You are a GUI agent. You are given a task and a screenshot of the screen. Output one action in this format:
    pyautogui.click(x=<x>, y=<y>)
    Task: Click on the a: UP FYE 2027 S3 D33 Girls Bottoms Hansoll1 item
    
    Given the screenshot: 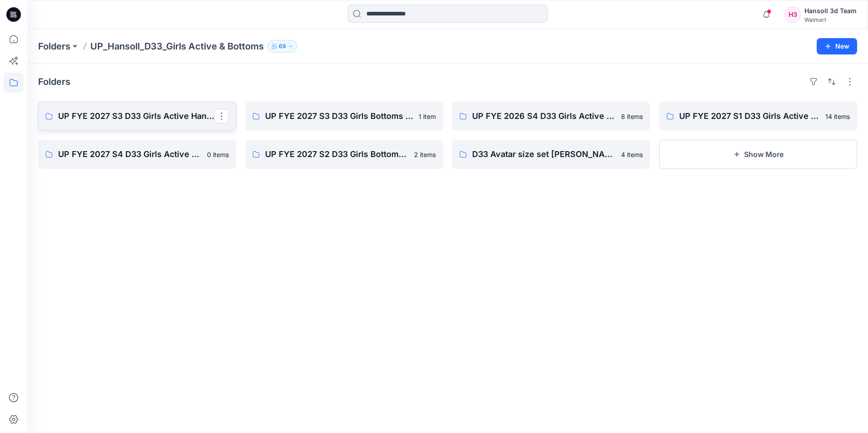 What is the action you would take?
    pyautogui.click(x=344, y=117)
    